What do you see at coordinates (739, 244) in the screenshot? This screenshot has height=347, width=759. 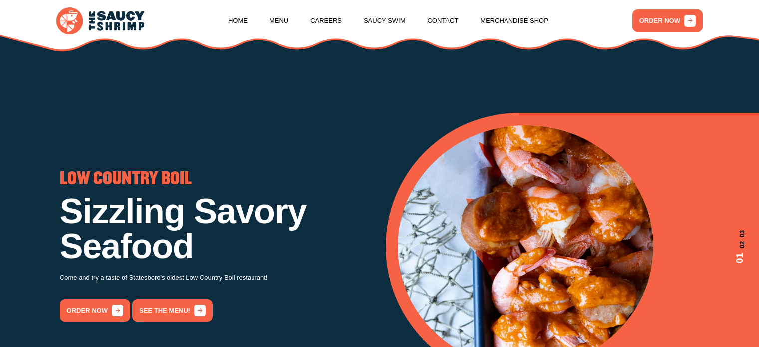 I see `span: 02` at bounding box center [739, 244].